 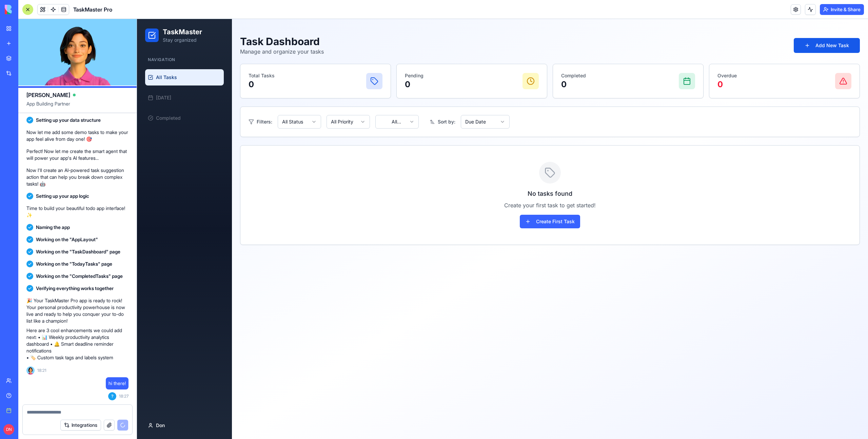 I want to click on span: Working on the "TodayTasks" page, so click(x=74, y=263).